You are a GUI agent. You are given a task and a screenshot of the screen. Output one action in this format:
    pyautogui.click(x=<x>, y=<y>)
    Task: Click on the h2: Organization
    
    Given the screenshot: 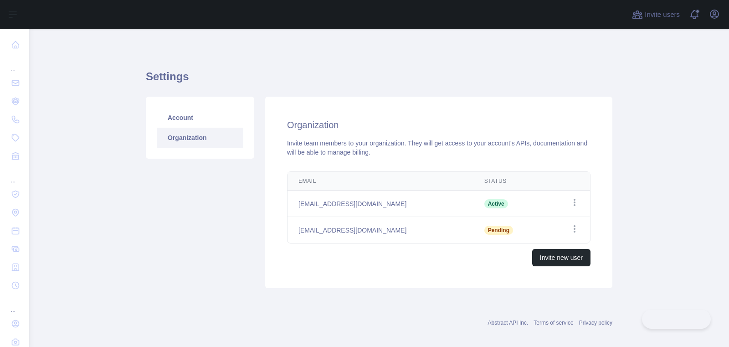 What is the action you would take?
    pyautogui.click(x=439, y=125)
    